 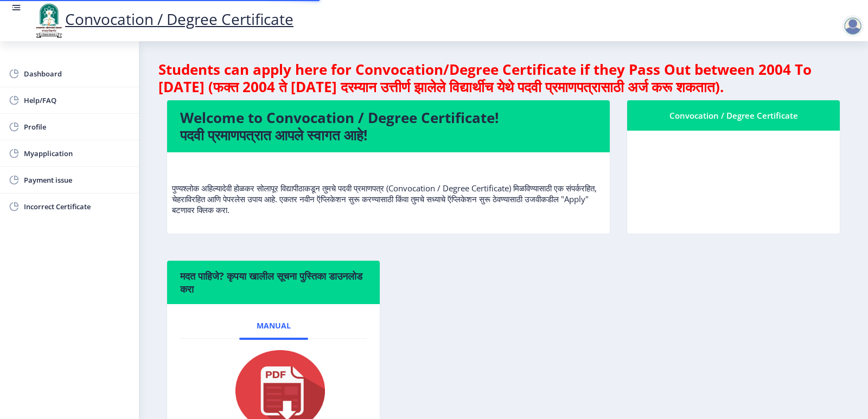 I want to click on span: Profile, so click(x=77, y=127).